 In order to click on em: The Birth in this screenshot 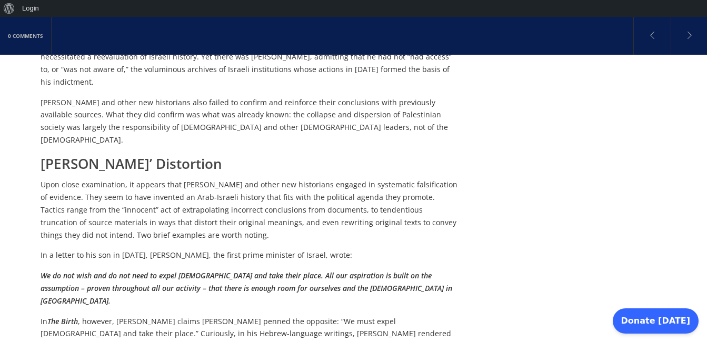, I will do `click(63, 321)`.